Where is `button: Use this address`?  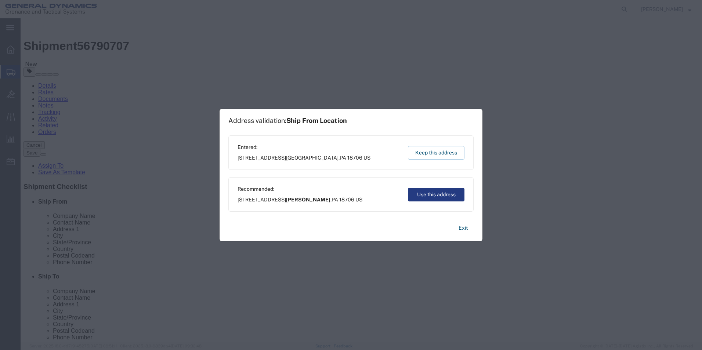
button: Use this address is located at coordinates (436, 195).